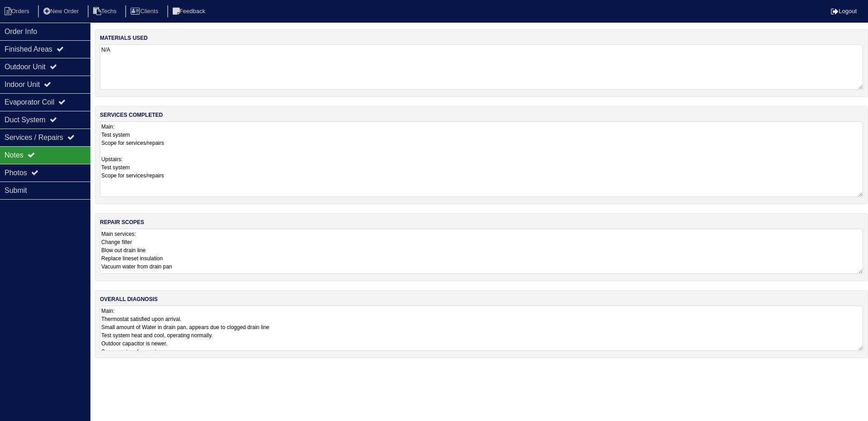 The image size is (868, 421). I want to click on label: overall diagnosis, so click(129, 299).